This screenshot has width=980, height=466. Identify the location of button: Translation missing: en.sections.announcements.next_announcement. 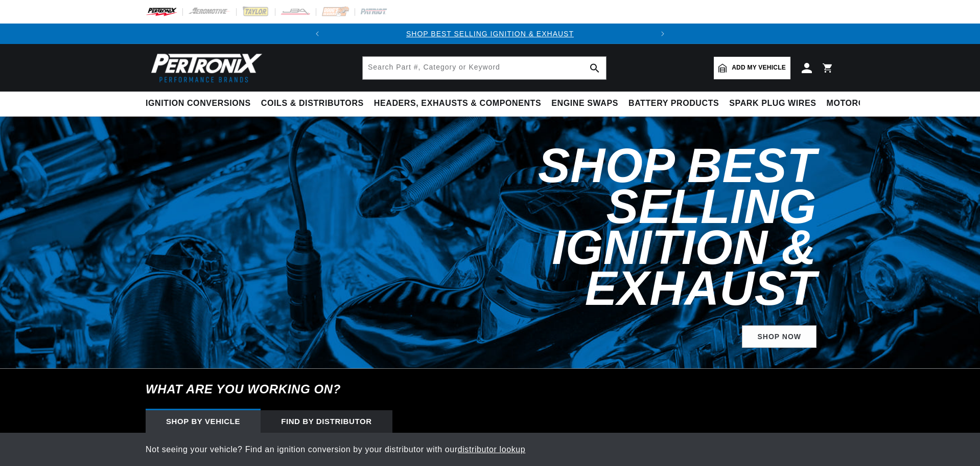
(663, 33).